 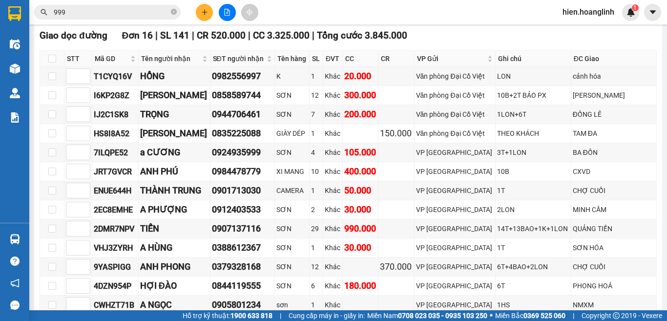 What do you see at coordinates (174, 267) in the screenshot?
I see `td: ANH PHONG` at bounding box center [174, 267].